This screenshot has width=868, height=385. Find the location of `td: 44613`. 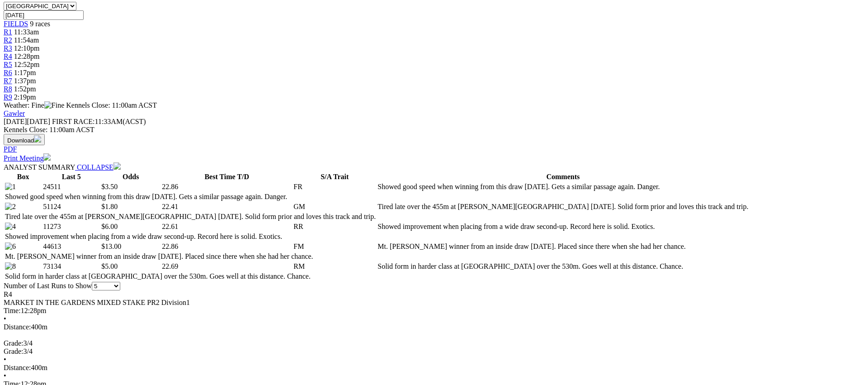

td: 44613 is located at coordinates (71, 246).